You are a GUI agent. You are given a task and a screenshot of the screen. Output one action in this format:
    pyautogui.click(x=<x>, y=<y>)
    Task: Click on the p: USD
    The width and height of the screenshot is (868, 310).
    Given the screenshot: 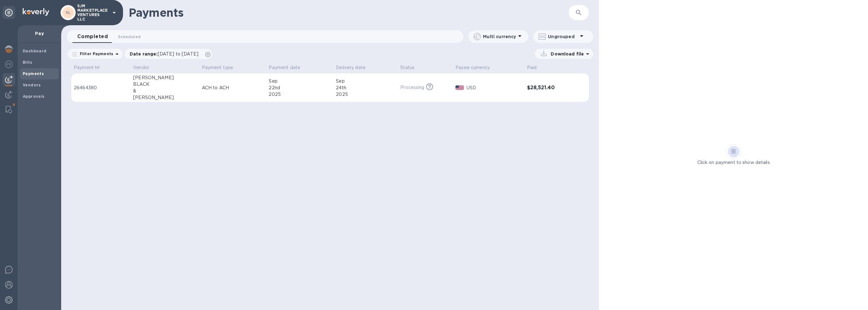 What is the action you would take?
    pyautogui.click(x=494, y=87)
    